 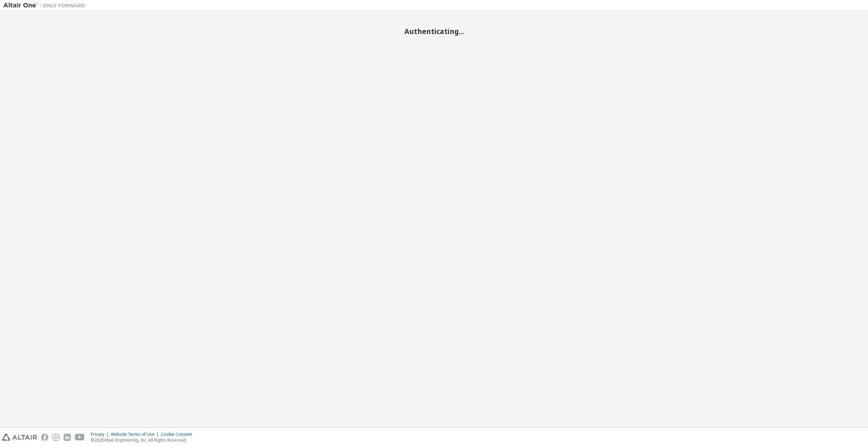 What do you see at coordinates (46, 6) in the screenshot?
I see `img: Altair One` at bounding box center [46, 6].